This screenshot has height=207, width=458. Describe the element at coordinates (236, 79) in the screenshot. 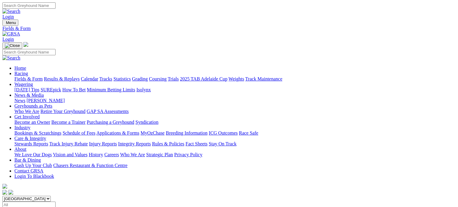

I see `a: Weights` at that location.